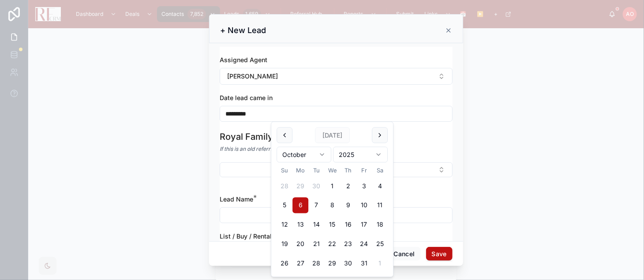 Image resolution: width=644 pixels, height=280 pixels. Describe the element at coordinates (332, 206) in the screenshot. I see `button: Wednesday, October 8th, 2025` at that location.